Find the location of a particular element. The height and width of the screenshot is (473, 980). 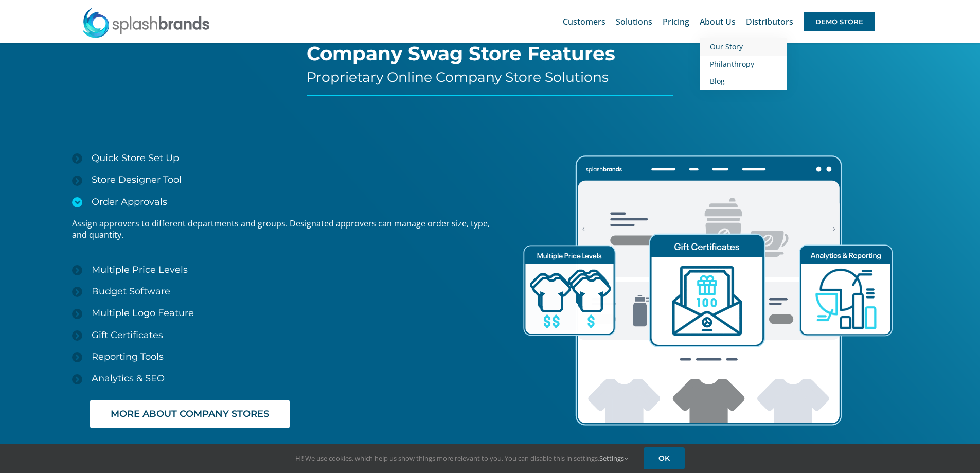

a: Store Designer Tool is located at coordinates (281, 180).